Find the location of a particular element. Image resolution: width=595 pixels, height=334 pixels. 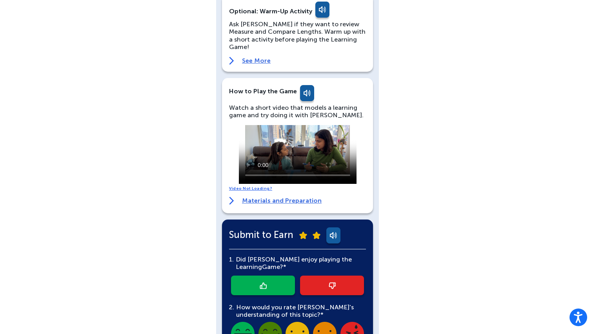

a: Video Not Loading? is located at coordinates (251, 189).